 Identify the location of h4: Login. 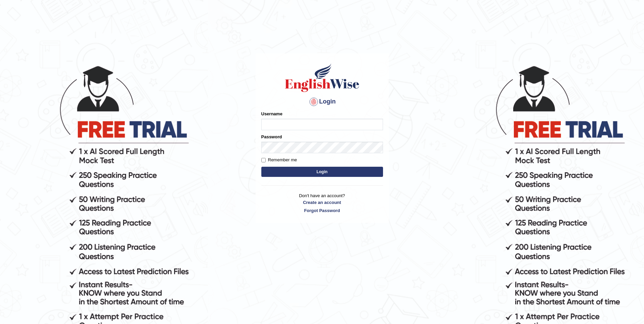
(322, 102).